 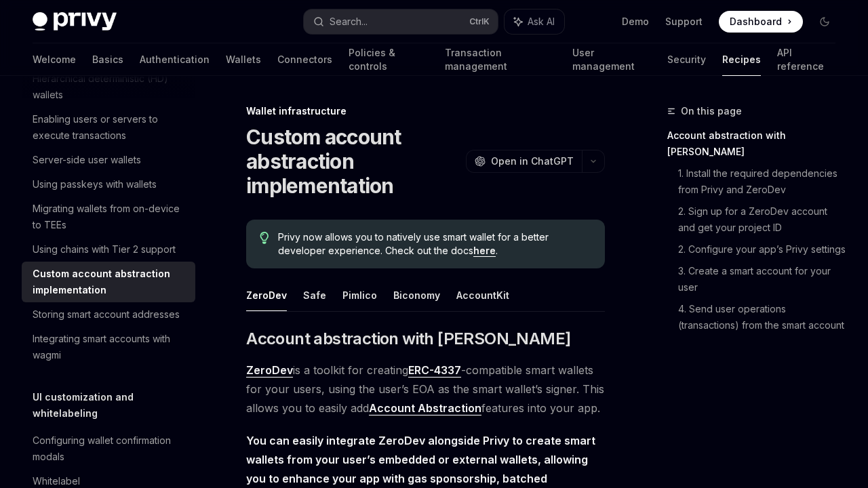 I want to click on div: Using passkeys with wallets, so click(x=94, y=184).